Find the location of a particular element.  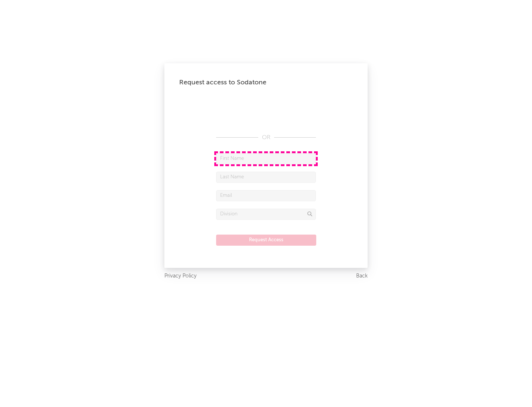

input: First Name is located at coordinates (266, 159).